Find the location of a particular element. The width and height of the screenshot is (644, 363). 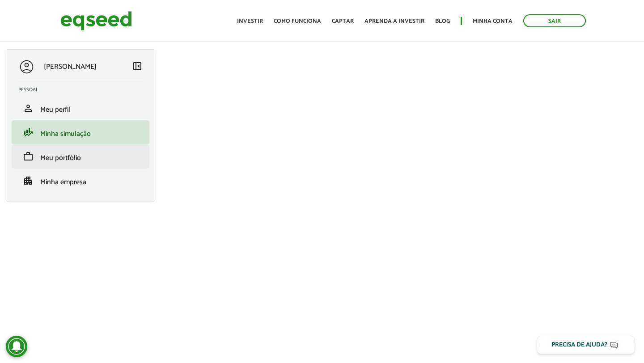

span: Meu perfil is located at coordinates (55, 109).